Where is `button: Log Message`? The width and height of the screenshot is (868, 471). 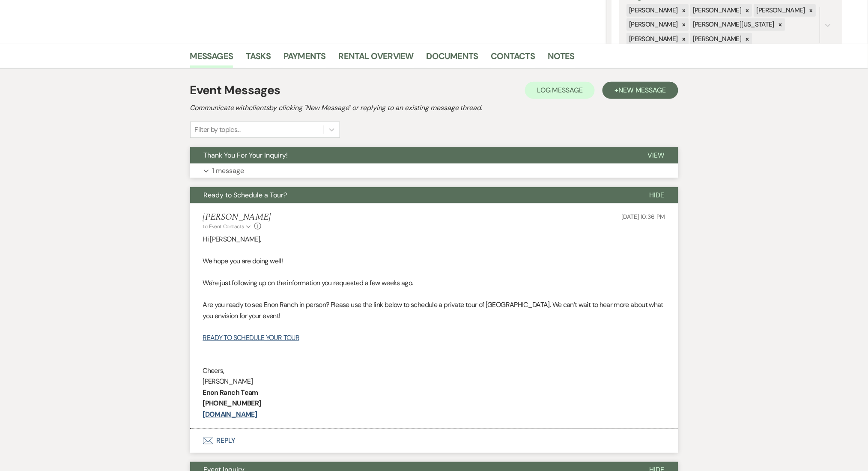
button: Log Message is located at coordinates (559, 90).